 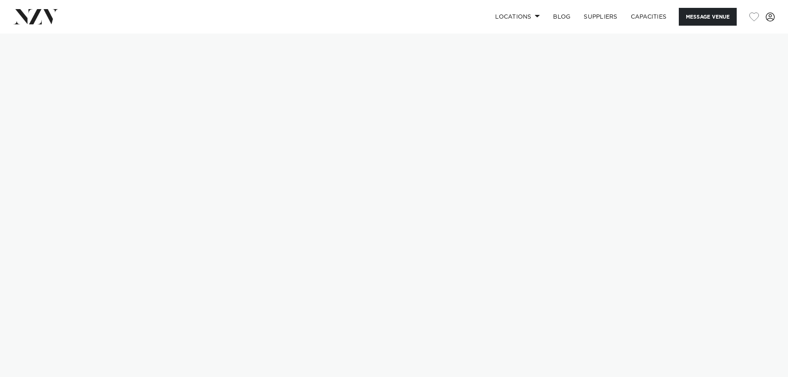 What do you see at coordinates (600, 17) in the screenshot?
I see `a: SUPPLIERS` at bounding box center [600, 17].